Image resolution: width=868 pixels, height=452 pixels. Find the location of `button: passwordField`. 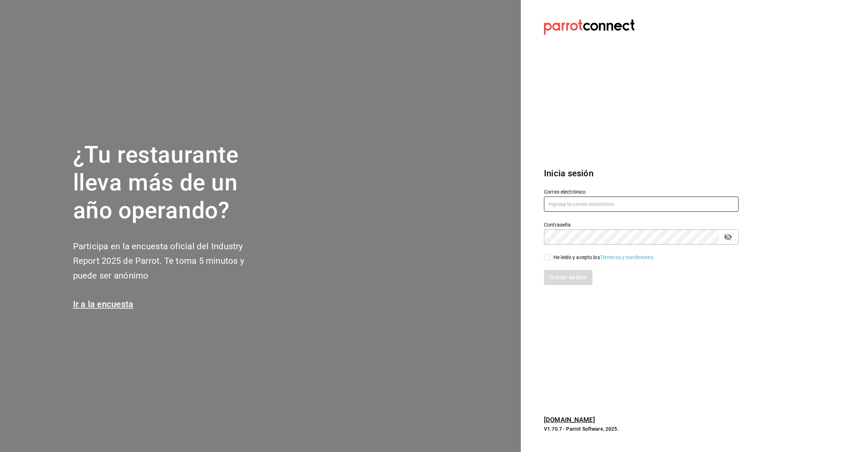

button: passwordField is located at coordinates (728, 237).